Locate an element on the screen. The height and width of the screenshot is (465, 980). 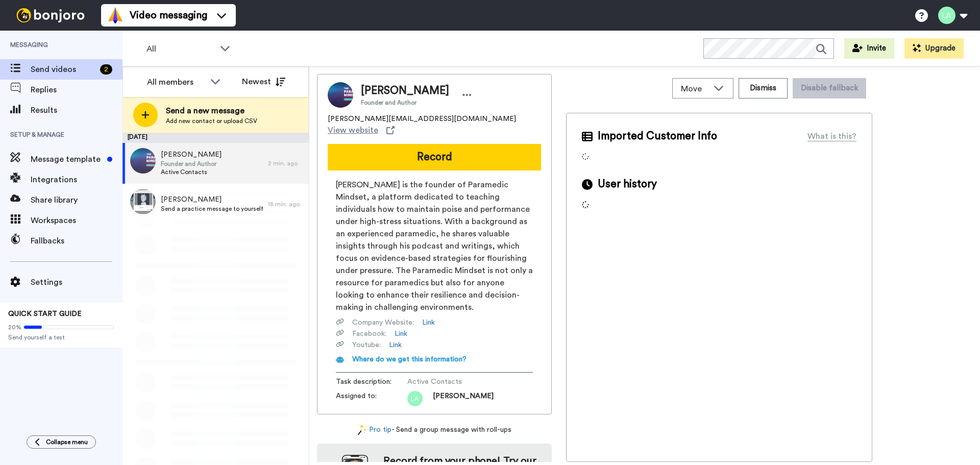
span: View website is located at coordinates (353, 130).